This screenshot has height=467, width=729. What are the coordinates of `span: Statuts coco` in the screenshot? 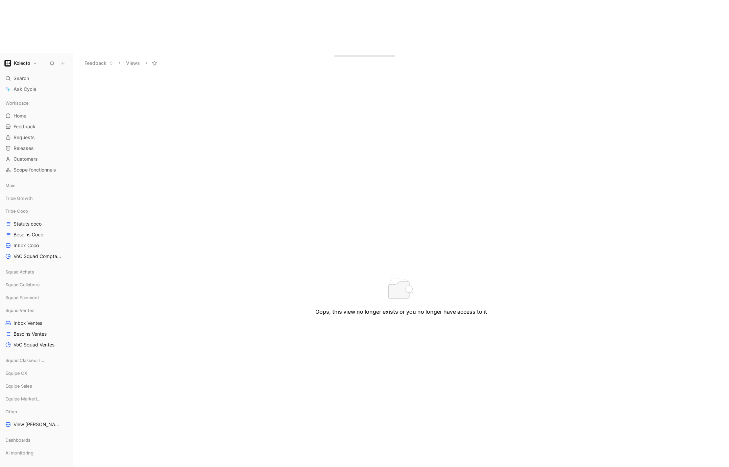 It's located at (27, 224).